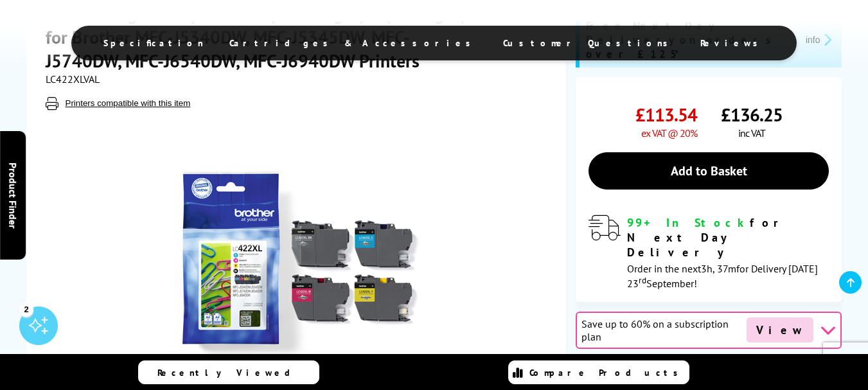 The width and height of the screenshot is (868, 390). Describe the element at coordinates (643, 281) in the screenshot. I see `sup: rd` at that location.